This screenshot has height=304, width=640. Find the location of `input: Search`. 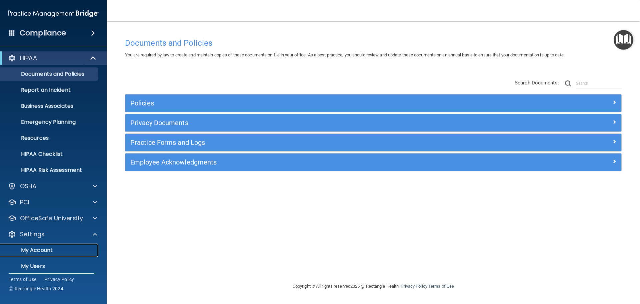

input: Search is located at coordinates (598, 83).